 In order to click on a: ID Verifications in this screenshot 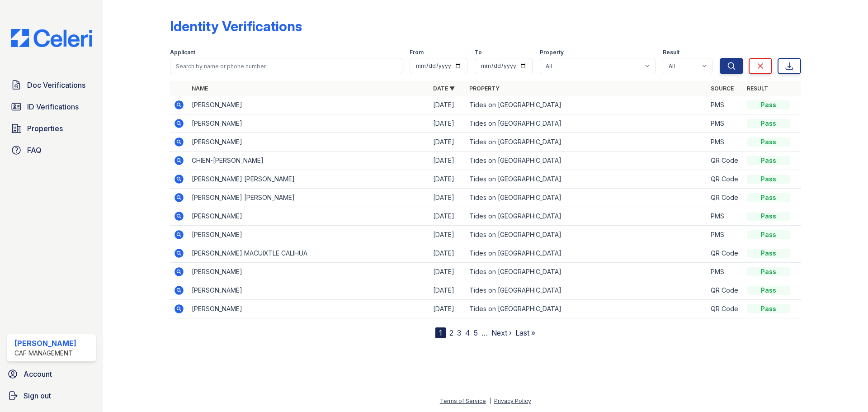, I will do `click(52, 107)`.